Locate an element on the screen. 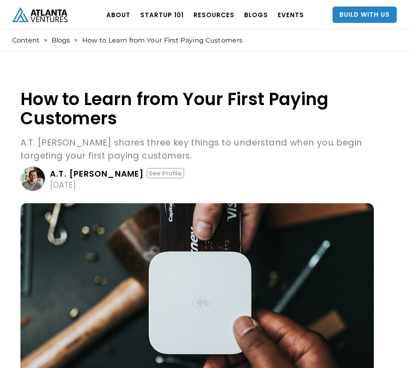 The height and width of the screenshot is (368, 409). h1: How to Learn from Your First Paying Customers is located at coordinates (197, 109).